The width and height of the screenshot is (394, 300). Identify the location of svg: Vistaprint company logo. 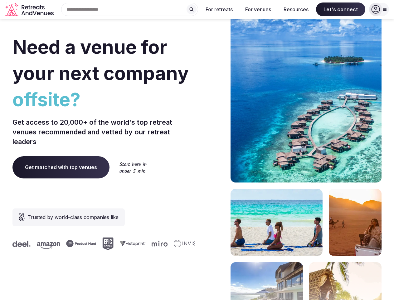
(131, 243).